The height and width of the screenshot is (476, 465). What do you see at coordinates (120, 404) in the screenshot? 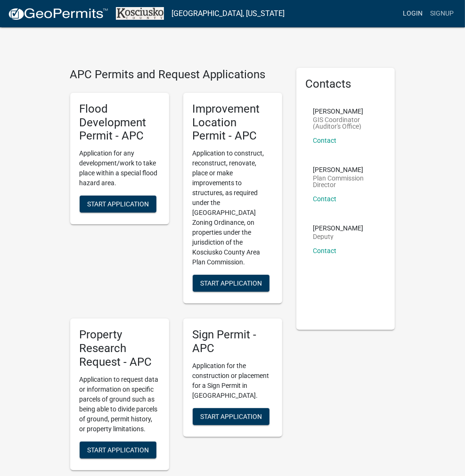
I see `p: Application to request data or information on specific parcels of ground such as being able to di...` at bounding box center [120, 404].